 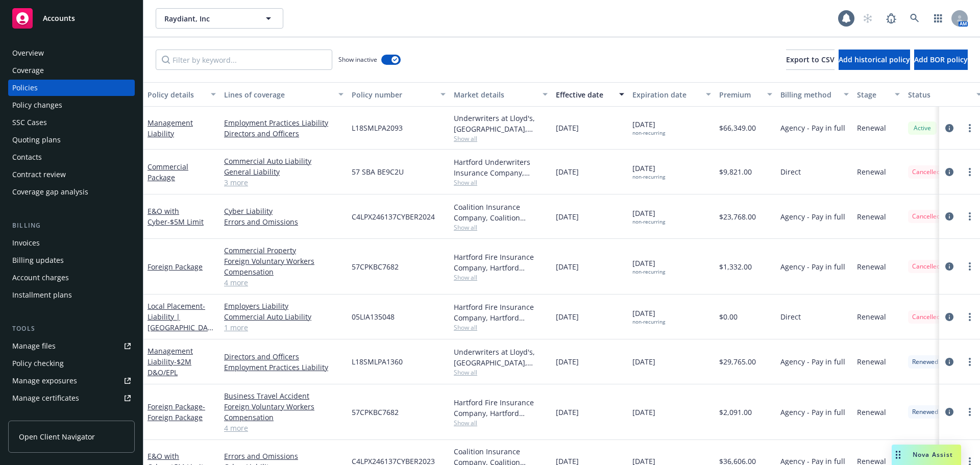 What do you see at coordinates (175, 267) in the screenshot?
I see `a: Foreign Package` at bounding box center [175, 267].